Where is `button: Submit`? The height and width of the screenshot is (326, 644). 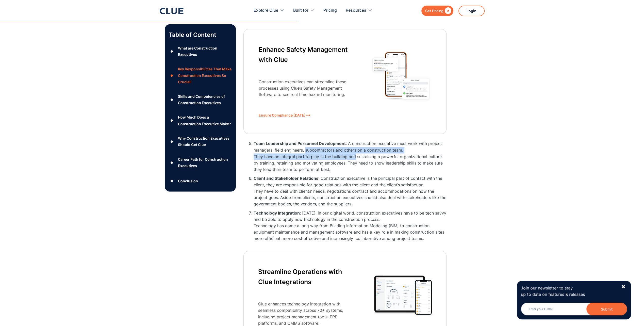
button: Submit is located at coordinates (607, 309).